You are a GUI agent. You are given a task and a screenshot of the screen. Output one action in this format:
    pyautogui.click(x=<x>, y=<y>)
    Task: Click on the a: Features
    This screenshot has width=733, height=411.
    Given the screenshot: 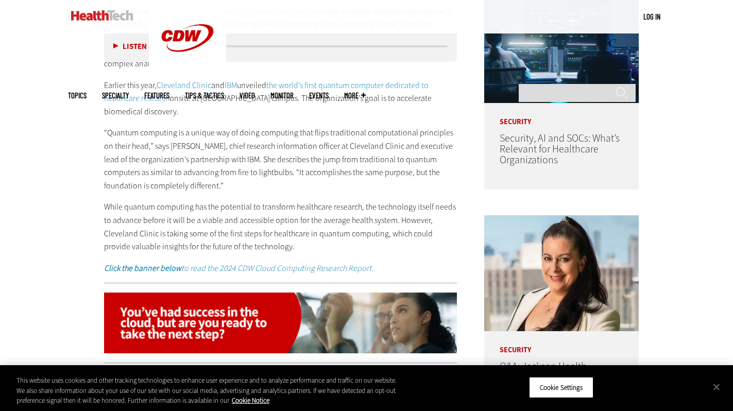 What is the action you would take?
    pyautogui.click(x=157, y=95)
    